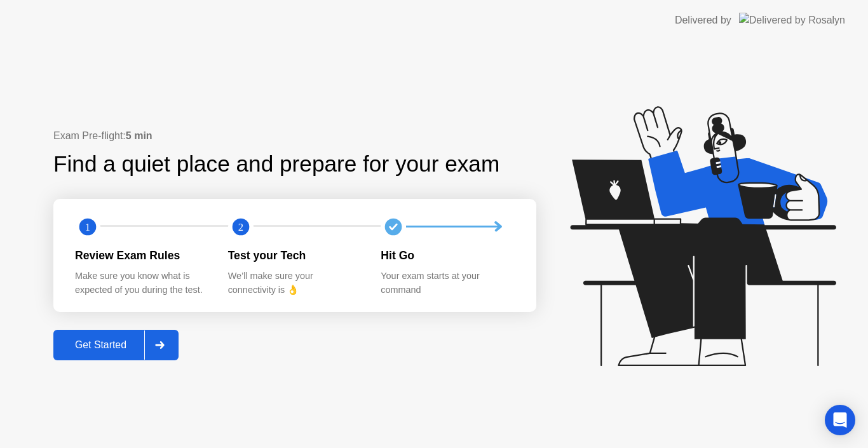 The image size is (868, 448). What do you see at coordinates (703, 20) in the screenshot?
I see `div: Delivered by` at bounding box center [703, 20].